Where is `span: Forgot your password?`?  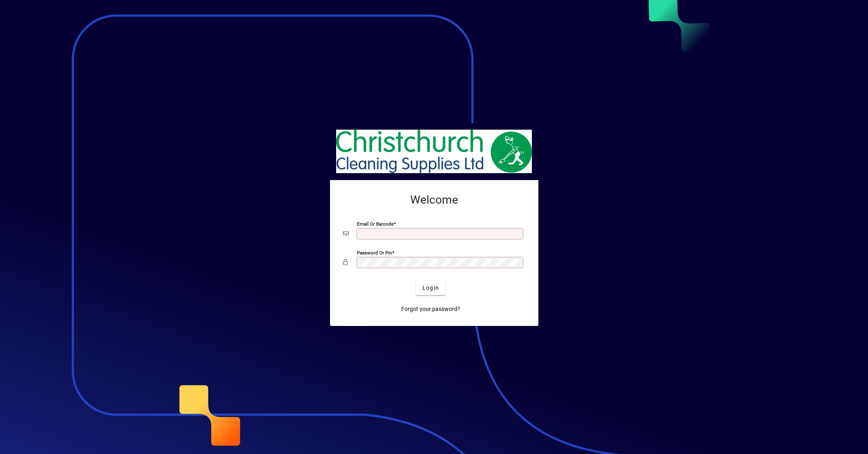 span: Forgot your password? is located at coordinates (430, 309).